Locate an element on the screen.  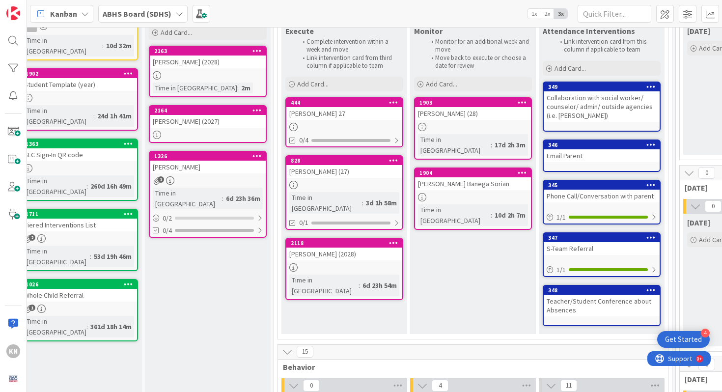
div: 10d 32m is located at coordinates (119, 46).